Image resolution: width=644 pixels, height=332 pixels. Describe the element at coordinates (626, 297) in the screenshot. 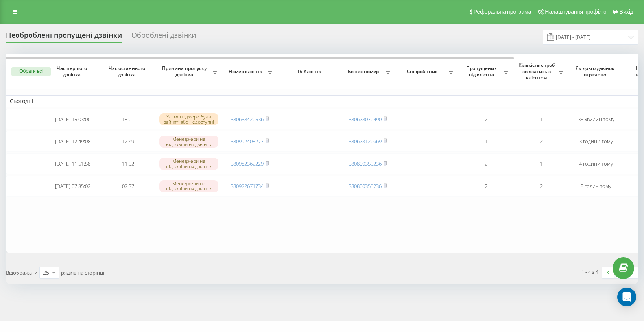

I see `div: Open Intercom Messenger` at that location.